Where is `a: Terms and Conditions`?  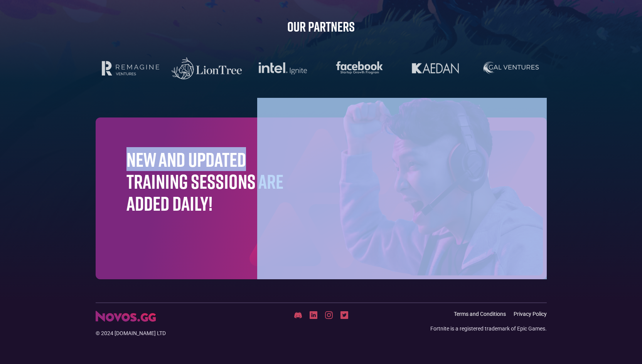
a: Terms and Conditions is located at coordinates (480, 314).